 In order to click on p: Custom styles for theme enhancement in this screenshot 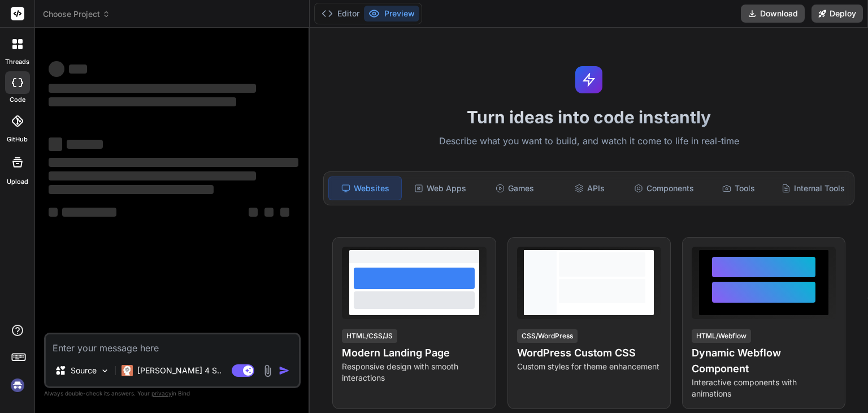, I will do `click(589, 367)`.